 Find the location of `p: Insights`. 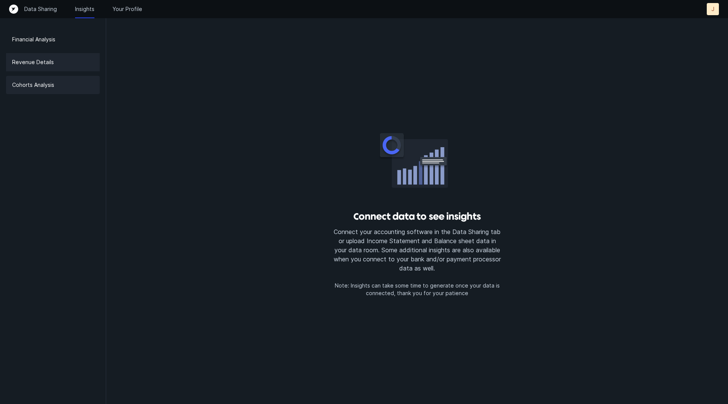

p: Insights is located at coordinates (85, 9).